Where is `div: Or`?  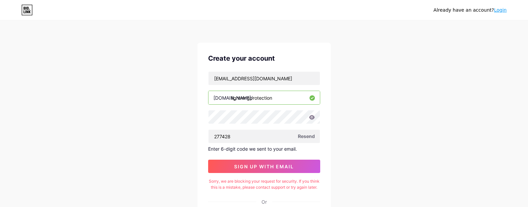
div: Or is located at coordinates (264, 202).